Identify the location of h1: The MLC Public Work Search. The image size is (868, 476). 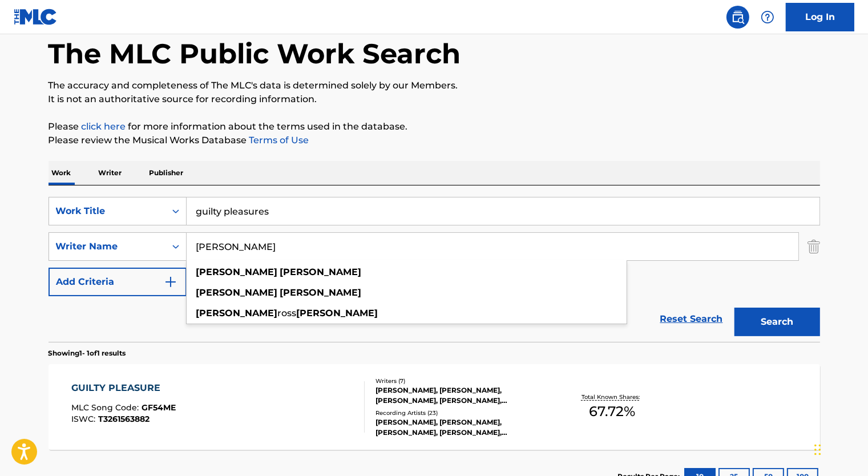
(254, 54).